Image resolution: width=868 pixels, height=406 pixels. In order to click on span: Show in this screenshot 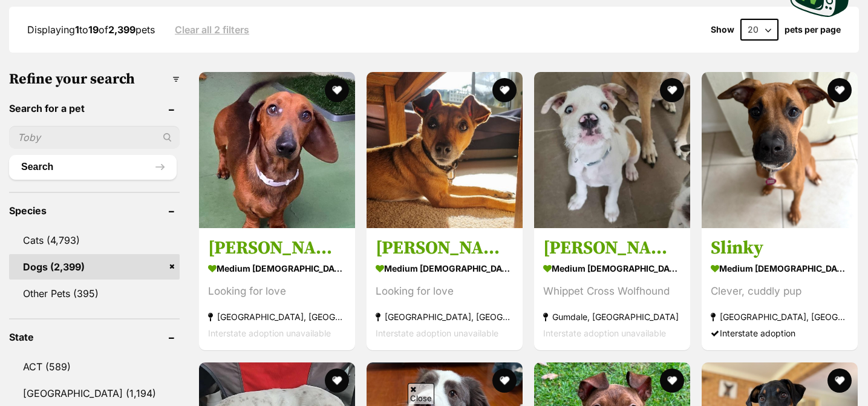, I will do `click(722, 30)`.